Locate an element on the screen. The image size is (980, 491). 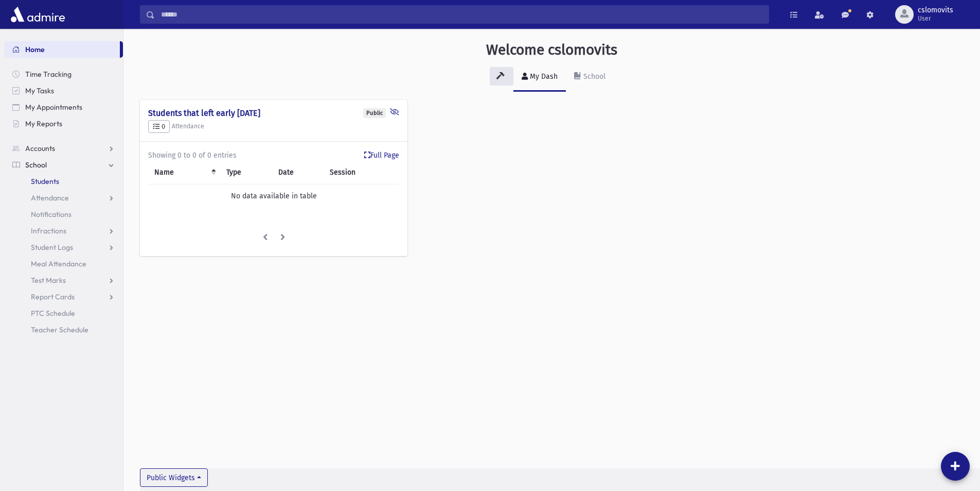
img: AdmirePro is located at coordinates (38, 14).